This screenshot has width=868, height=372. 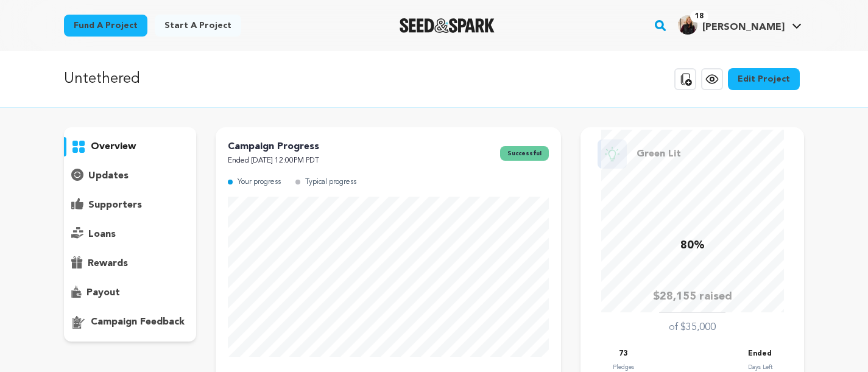 I want to click on img: a0ddcb517b2b768f.png, so click(x=688, y=25).